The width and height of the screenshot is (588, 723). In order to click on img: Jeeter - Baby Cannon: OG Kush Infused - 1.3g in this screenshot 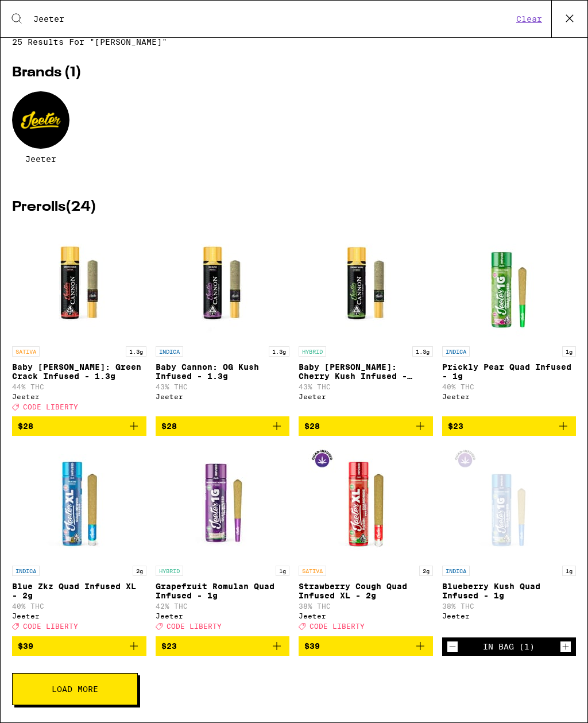, I will do `click(223, 283)`.